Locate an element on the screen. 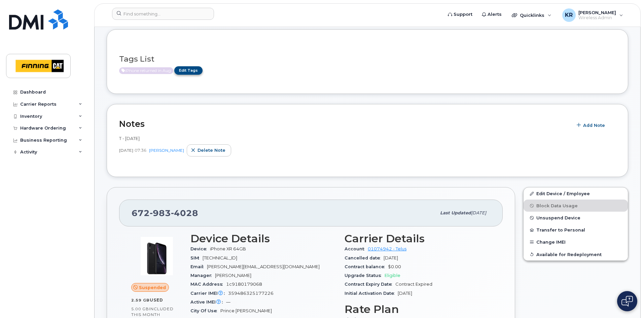 This screenshot has width=644, height=318. a: Edit Device / Employee is located at coordinates (576, 193).